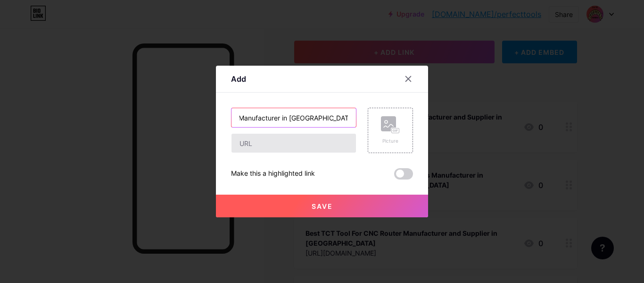 The width and height of the screenshot is (644, 283). Describe the element at coordinates (273, 174) in the screenshot. I see `div: Make this a highlighted link` at that location.